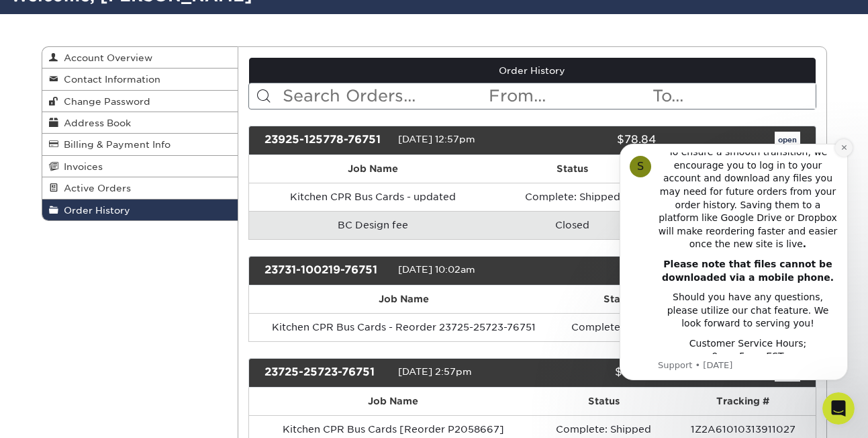  I want to click on button: Dismiss notification, so click(244, 16).